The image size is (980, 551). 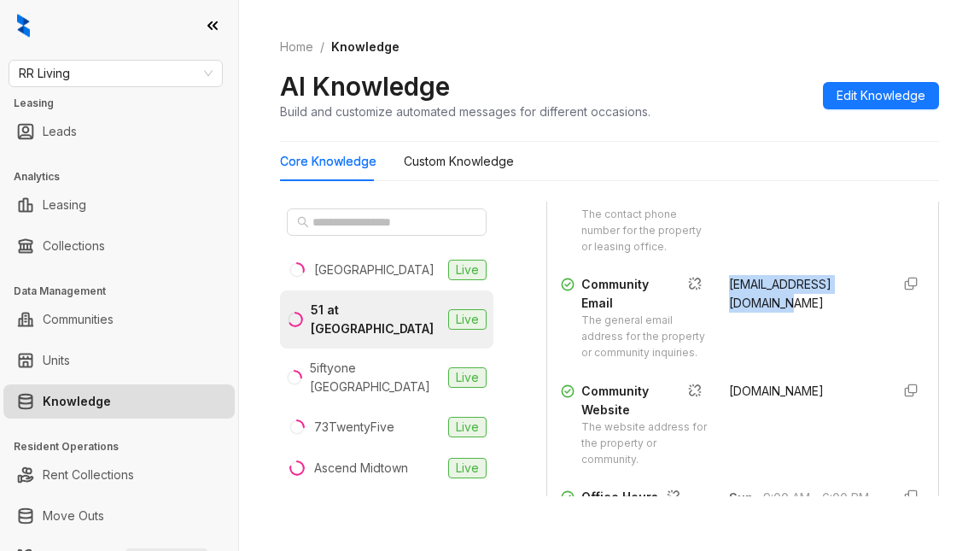 I want to click on div: Office Hours, so click(x=644, y=499).